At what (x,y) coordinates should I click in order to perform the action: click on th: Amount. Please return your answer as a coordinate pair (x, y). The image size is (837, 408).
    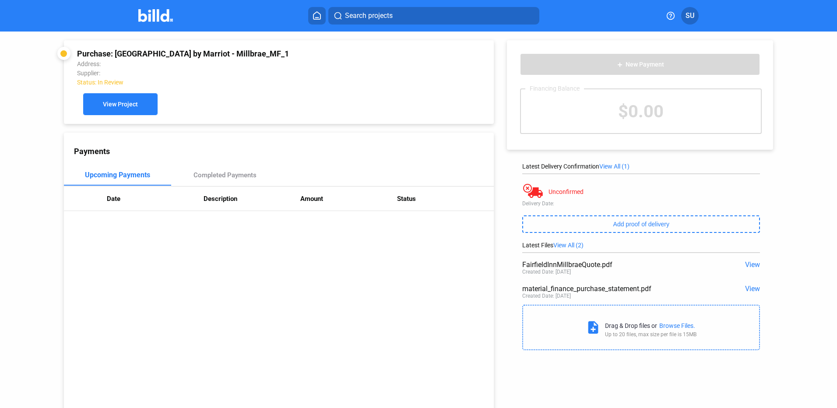
    Looking at the image, I should click on (349, 199).